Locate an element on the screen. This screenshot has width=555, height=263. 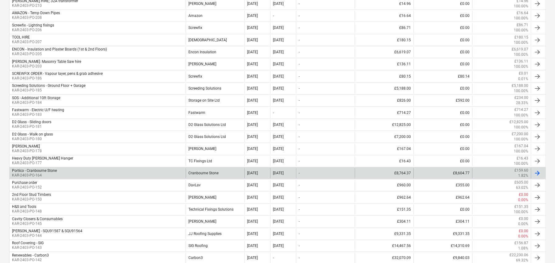
p: 0.00% is located at coordinates (523, 200).